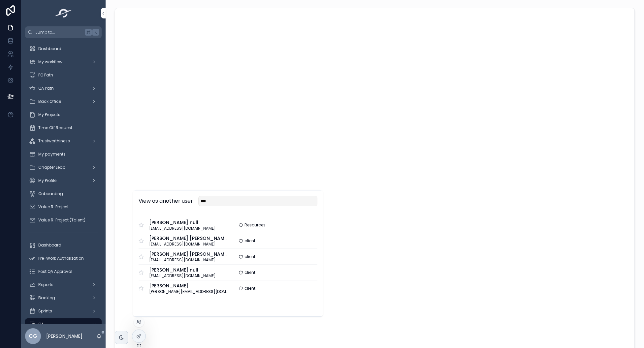  I want to click on img: App logo, so click(63, 13).